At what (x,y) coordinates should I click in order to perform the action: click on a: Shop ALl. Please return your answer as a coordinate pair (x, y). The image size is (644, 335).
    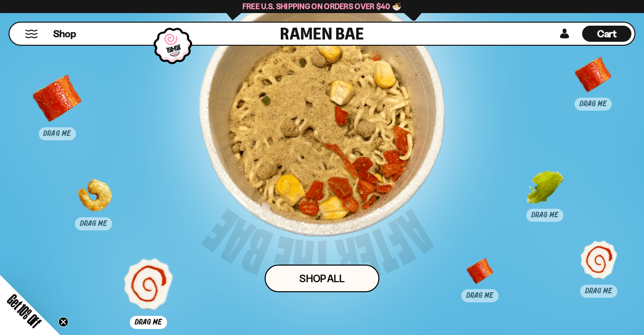
    Looking at the image, I should click on (322, 278).